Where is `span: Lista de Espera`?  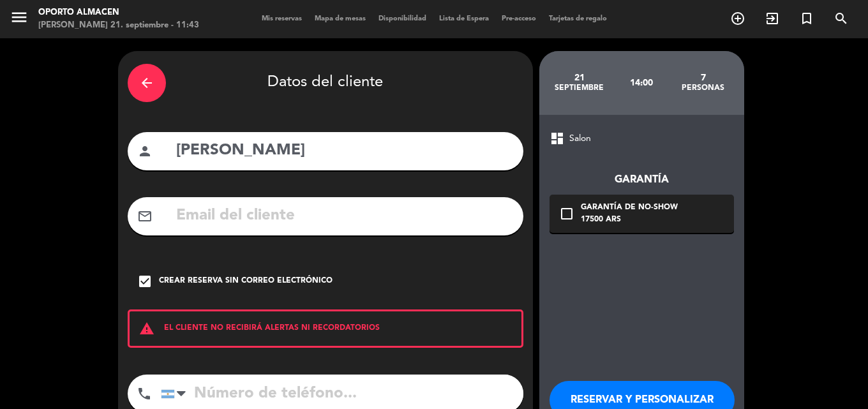 span: Lista de Espera is located at coordinates (464, 18).